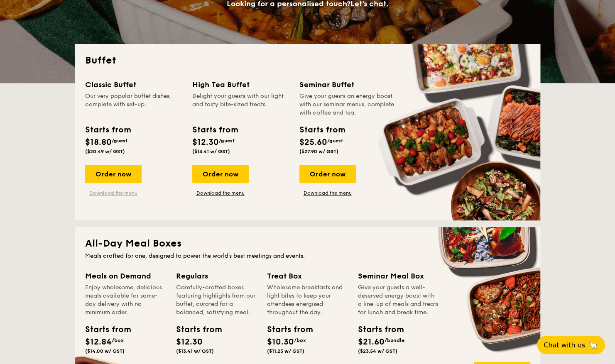 The image size is (615, 364). What do you see at coordinates (308, 61) in the screenshot?
I see `h2: Buffet` at bounding box center [308, 61].